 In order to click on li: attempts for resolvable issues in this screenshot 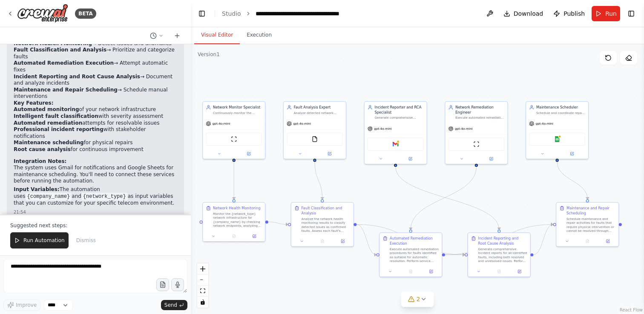, I will do `click(95, 124)`.